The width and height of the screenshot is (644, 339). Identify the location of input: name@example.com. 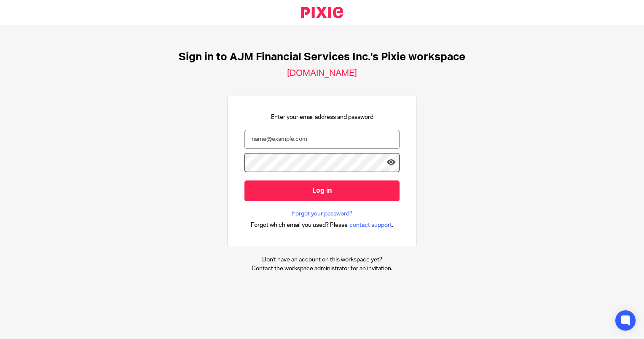
(322, 139).